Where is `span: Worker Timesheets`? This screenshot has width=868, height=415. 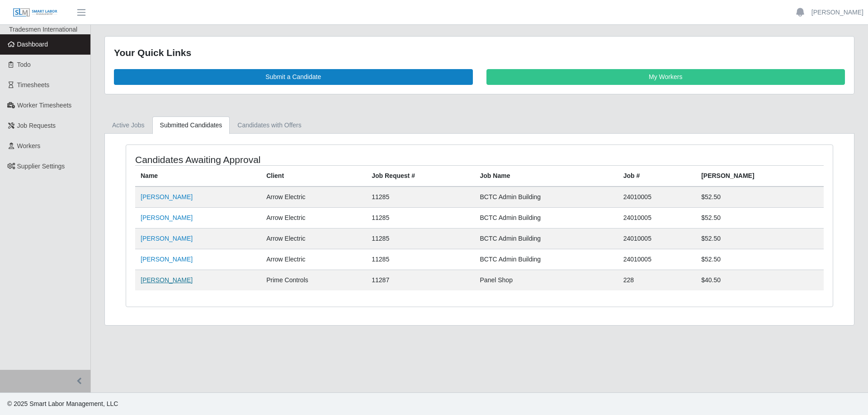 span: Worker Timesheets is located at coordinates (45, 105).